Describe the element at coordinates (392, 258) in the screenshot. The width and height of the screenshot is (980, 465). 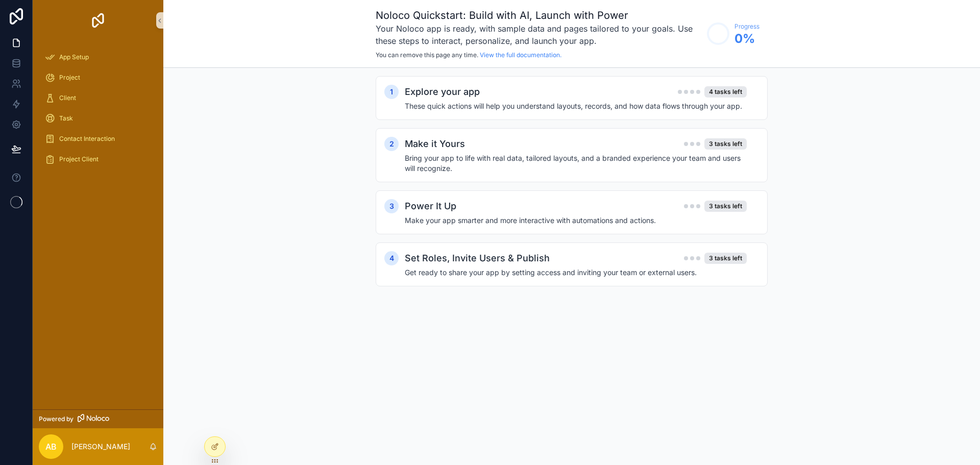
I see `div: 4` at that location.